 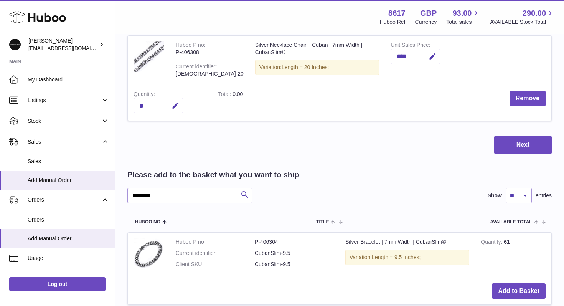 What do you see at coordinates (392, 22) in the screenshot?
I see `div: Huboo Ref` at bounding box center [392, 22].